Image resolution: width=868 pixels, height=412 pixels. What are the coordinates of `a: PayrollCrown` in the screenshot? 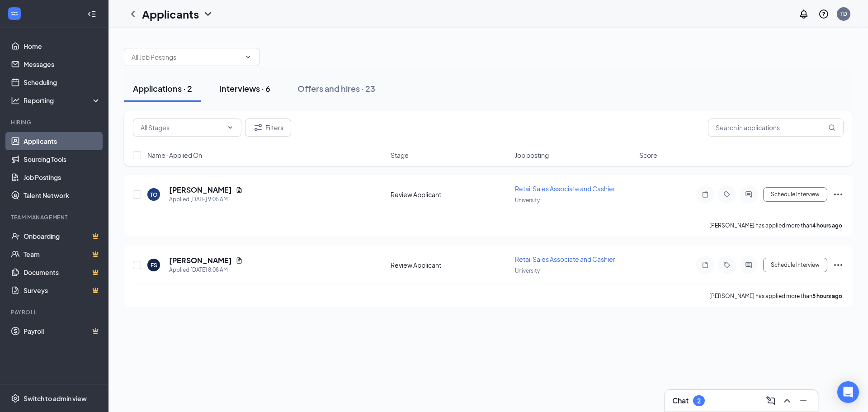 It's located at (62, 331).